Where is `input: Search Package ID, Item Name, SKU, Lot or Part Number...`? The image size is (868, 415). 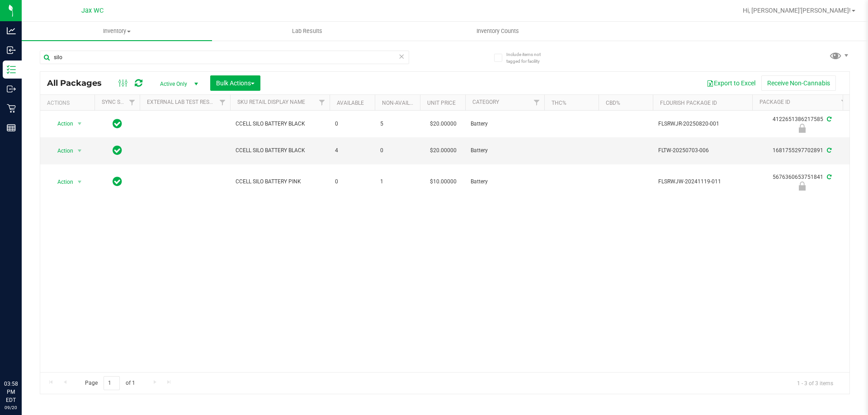
input: Search Package ID, Item Name, SKU, Lot or Part Number... is located at coordinates (225, 57).